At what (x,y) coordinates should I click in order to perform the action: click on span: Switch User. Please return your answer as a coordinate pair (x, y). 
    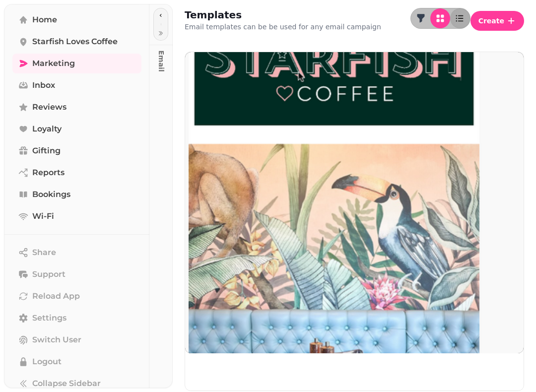
    Looking at the image, I should click on (56, 340).